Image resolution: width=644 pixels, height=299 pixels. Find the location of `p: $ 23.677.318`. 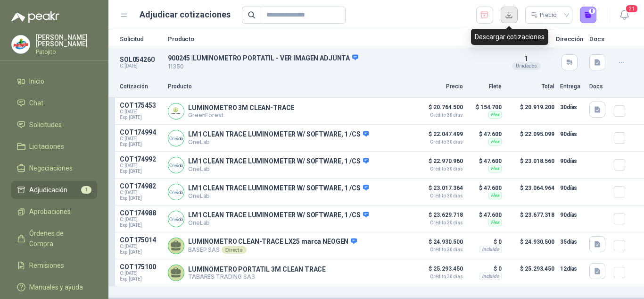

p: $ 23.677.318 is located at coordinates (531, 219).